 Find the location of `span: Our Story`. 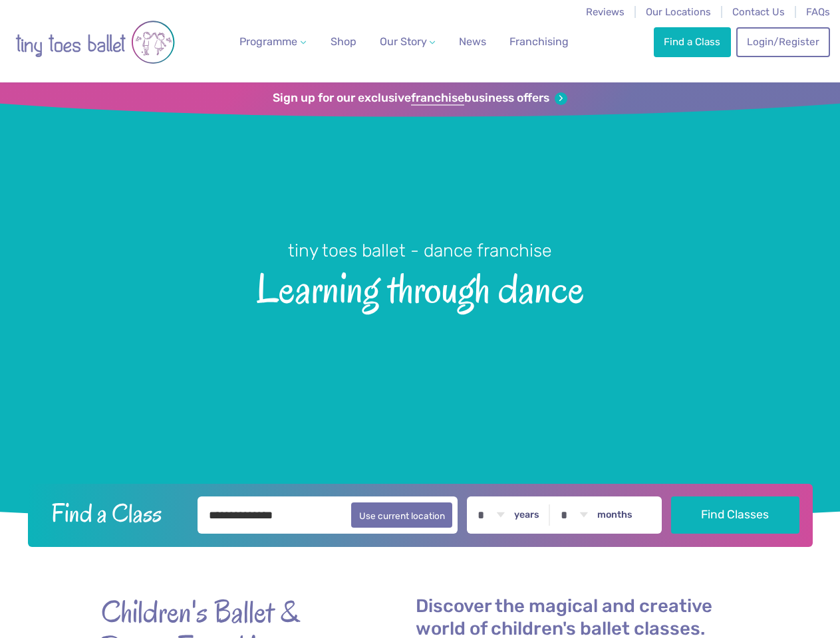

span: Our Story is located at coordinates (403, 41).